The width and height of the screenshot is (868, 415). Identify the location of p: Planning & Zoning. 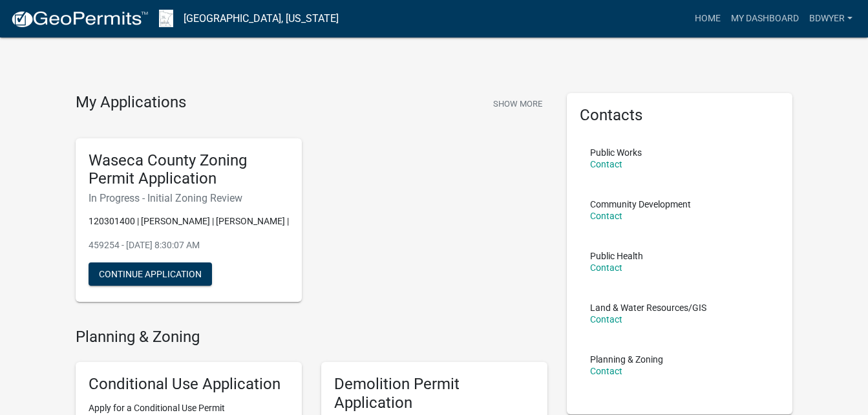
(626, 359).